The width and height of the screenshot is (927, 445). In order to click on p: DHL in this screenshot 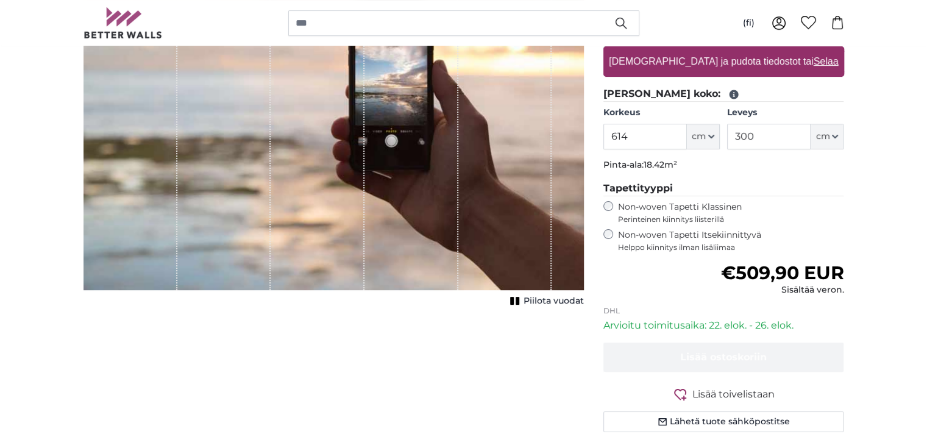, I will do `click(723, 311)`.